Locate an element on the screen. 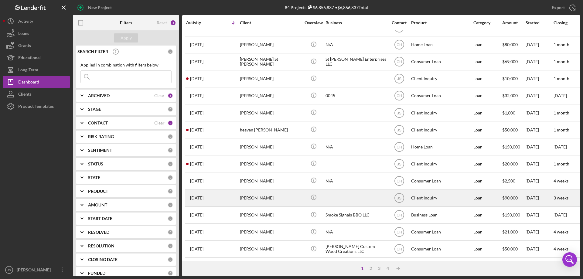 This screenshot has width=583, height=279. time: 2025-09-26 17:27 is located at coordinates (197, 96).